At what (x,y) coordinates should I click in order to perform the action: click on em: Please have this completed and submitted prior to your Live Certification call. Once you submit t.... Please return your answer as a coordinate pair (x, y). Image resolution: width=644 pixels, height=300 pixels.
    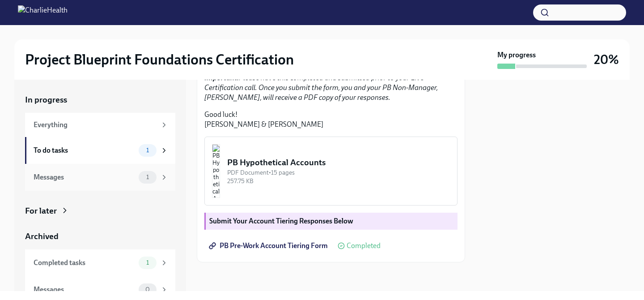
    Looking at the image, I should click on (321, 87).